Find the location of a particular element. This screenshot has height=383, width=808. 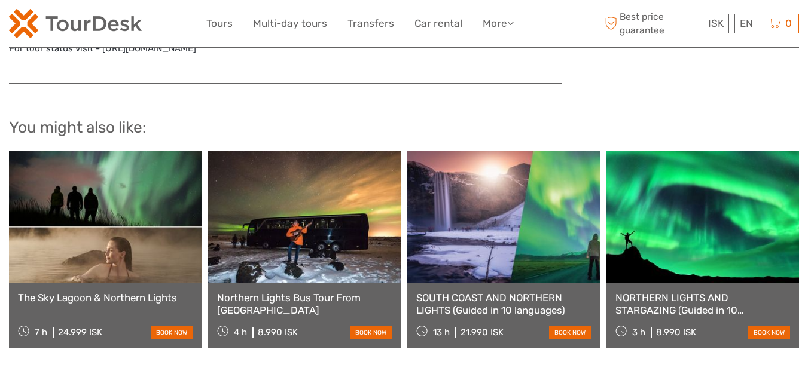

a: Transfers is located at coordinates (371, 23).